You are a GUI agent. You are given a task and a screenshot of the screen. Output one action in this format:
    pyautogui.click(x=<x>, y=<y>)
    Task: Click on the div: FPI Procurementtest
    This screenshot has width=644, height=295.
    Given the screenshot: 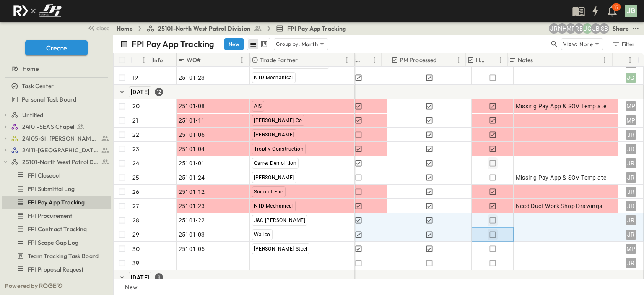 What is the action you would take?
    pyautogui.click(x=56, y=215)
    